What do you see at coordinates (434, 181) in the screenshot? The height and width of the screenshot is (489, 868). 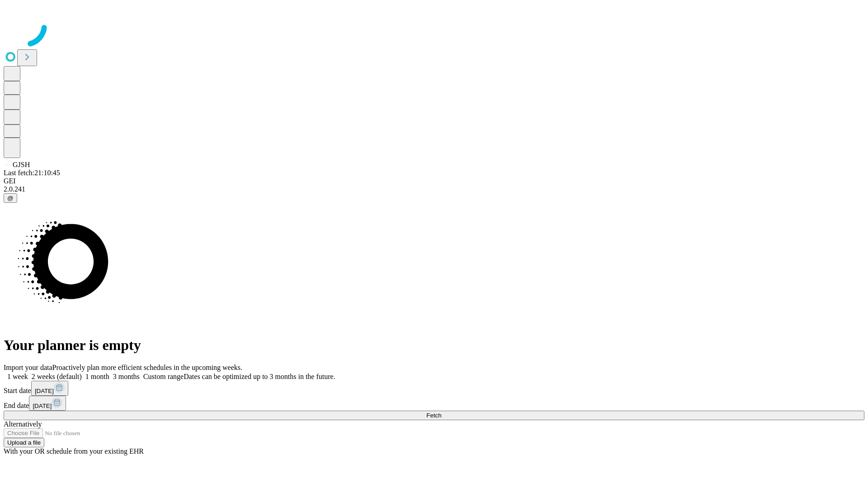 I see `div: GEI` at bounding box center [434, 181].